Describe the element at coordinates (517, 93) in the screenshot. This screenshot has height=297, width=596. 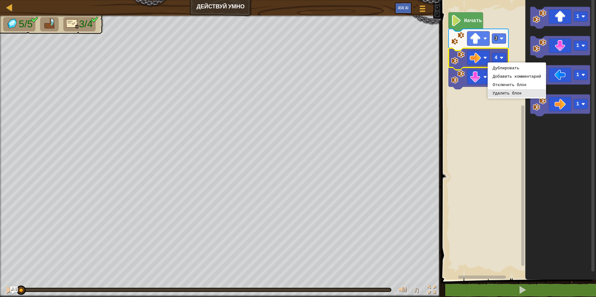
I see `div: Удалить блок` at that location.